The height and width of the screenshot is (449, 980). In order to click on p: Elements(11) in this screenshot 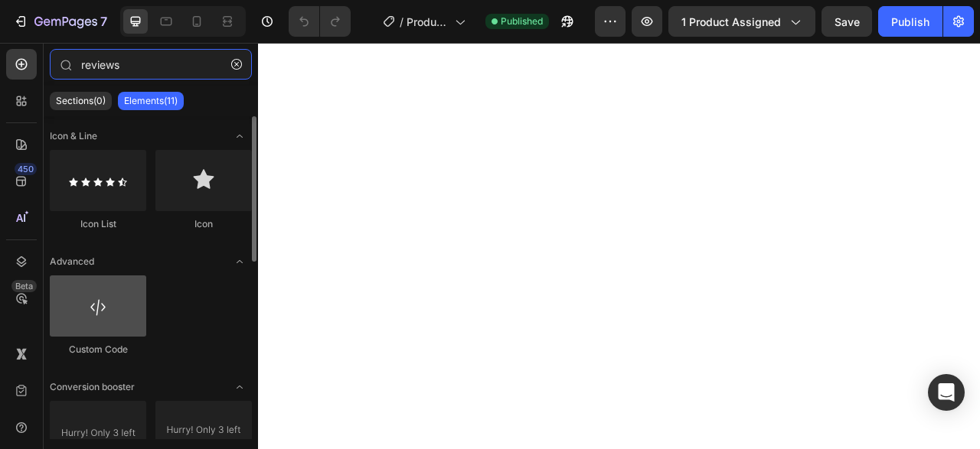, I will do `click(151, 101)`.